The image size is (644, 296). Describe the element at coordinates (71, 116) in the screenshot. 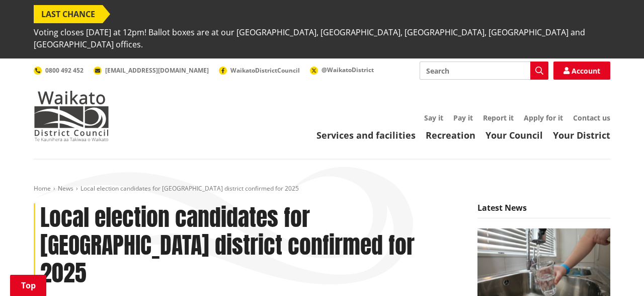

I see `img: Waikato District Council - Te Kaunihera aa Takiwaa o Waikato` at that location.